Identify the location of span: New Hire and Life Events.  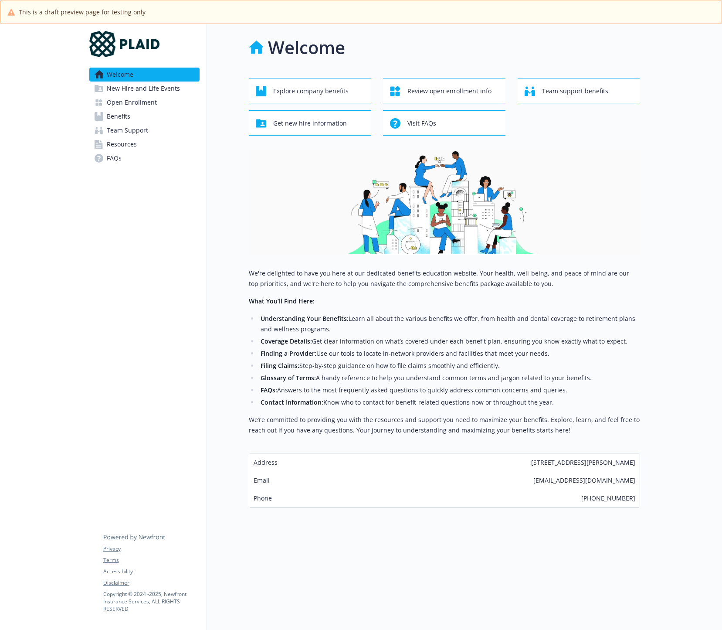
(143, 88).